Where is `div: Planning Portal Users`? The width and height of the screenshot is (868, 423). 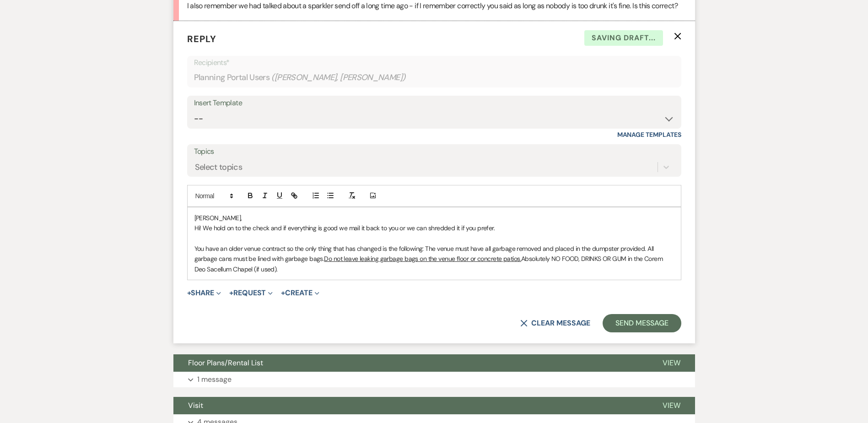 div: Planning Portal Users is located at coordinates (434, 77).